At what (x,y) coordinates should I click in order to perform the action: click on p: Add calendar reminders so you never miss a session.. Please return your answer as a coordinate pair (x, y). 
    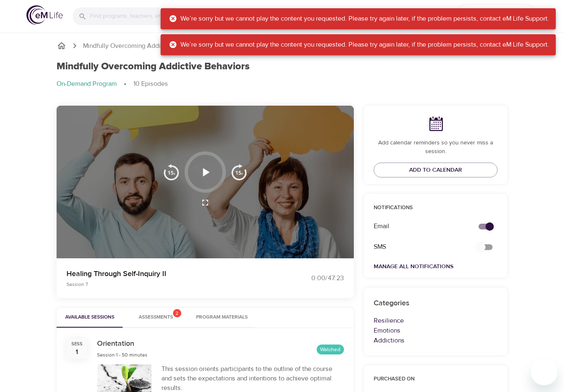
    Looking at the image, I should click on (436, 147).